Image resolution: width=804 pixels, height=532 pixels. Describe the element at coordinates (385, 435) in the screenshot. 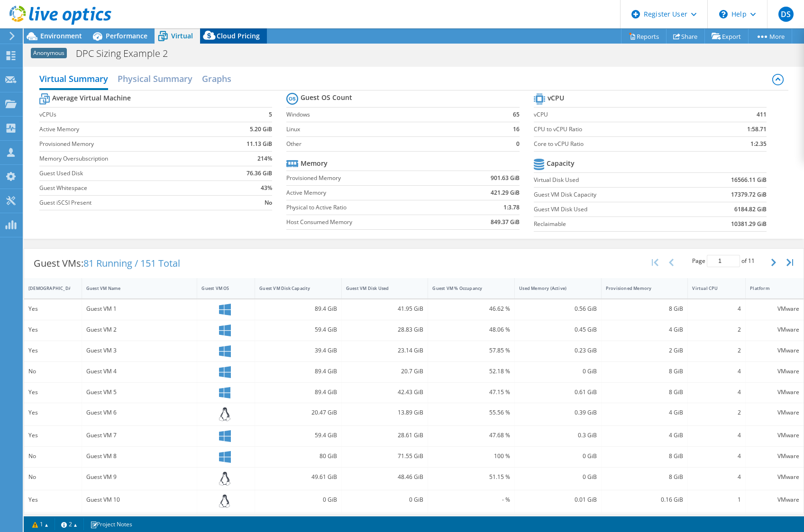

I see `div: 28.61 GiB` at that location.